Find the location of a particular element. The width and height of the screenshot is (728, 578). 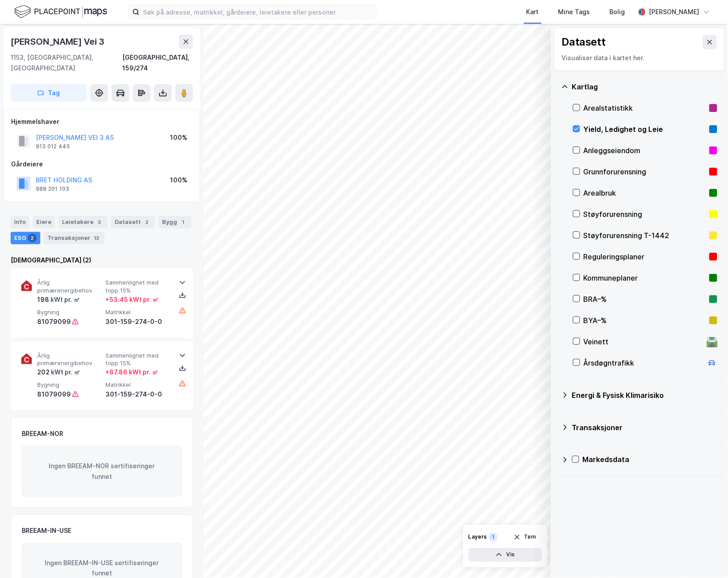

div: Kart is located at coordinates (533, 12).